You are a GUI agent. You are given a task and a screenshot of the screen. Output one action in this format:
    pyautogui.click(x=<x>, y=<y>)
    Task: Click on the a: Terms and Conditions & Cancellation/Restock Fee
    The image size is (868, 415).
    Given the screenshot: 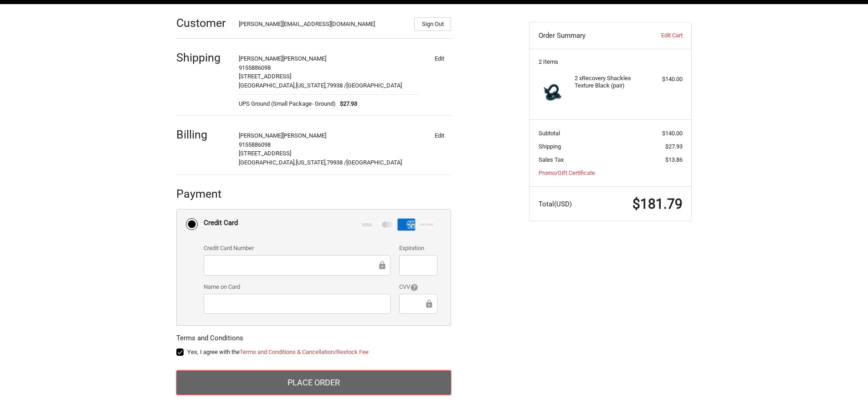 What is the action you would take?
    pyautogui.click(x=304, y=351)
    